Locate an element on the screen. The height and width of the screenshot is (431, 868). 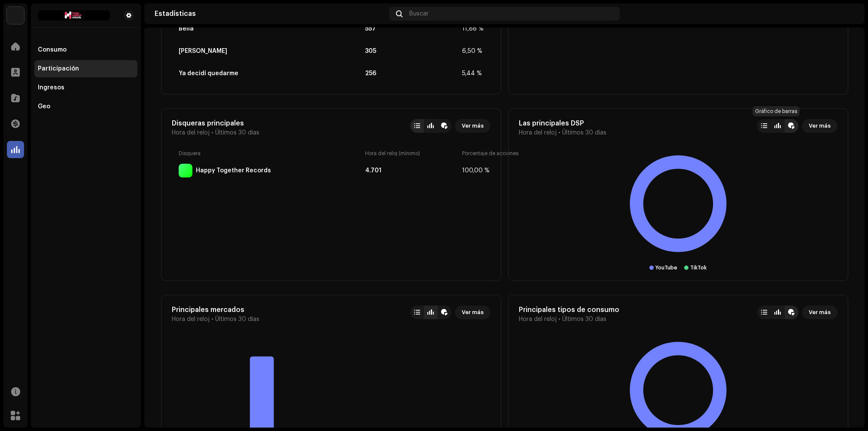
div: 256 is located at coordinates (412, 73).